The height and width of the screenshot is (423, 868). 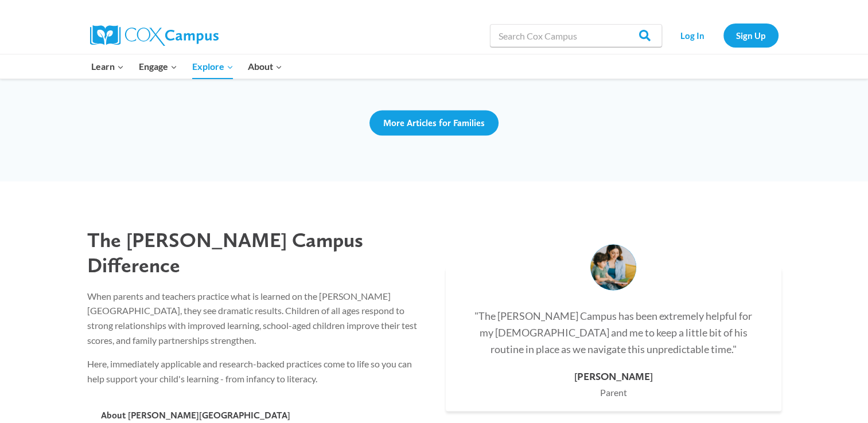 What do you see at coordinates (434, 123) in the screenshot?
I see `span: More Articles for Families` at bounding box center [434, 123].